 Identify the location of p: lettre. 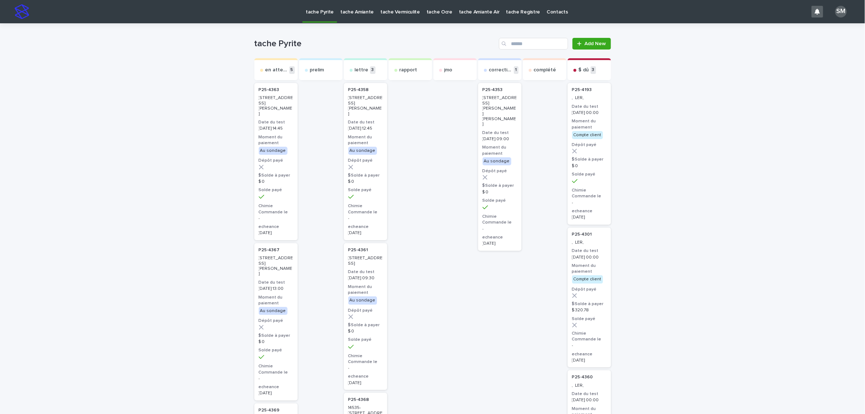
(362, 70).